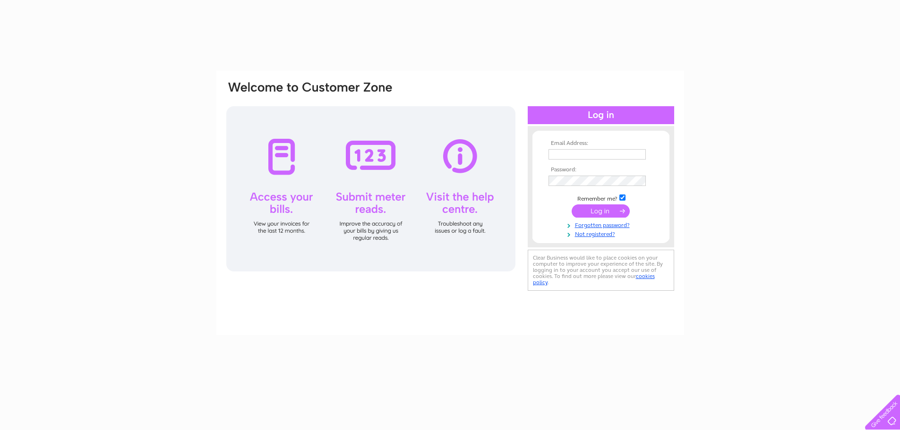  I want to click on div: Clear Business would like to place cookies on your computer to improve your experience of the sit..., so click(601, 270).